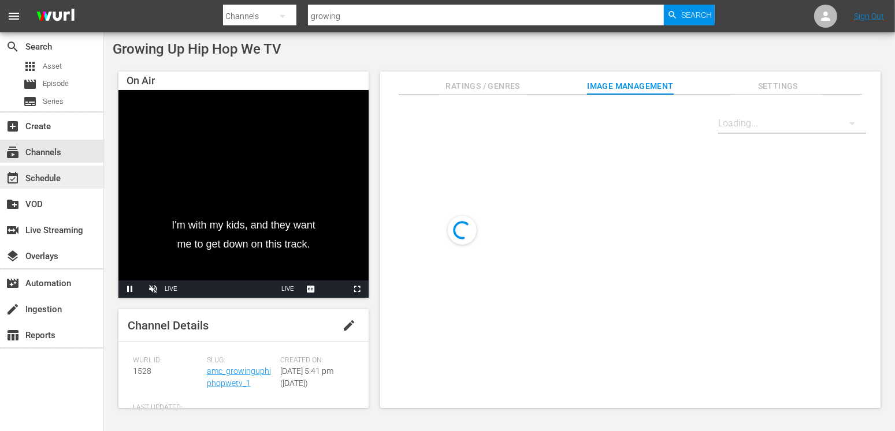 The image size is (895, 431). I want to click on span: Ratings / Genres, so click(483, 86).